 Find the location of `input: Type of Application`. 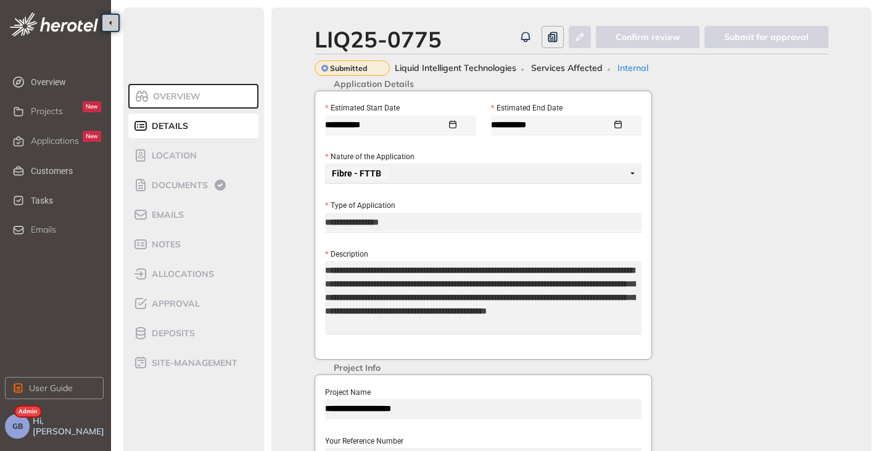

input: Type of Application is located at coordinates (483, 222).